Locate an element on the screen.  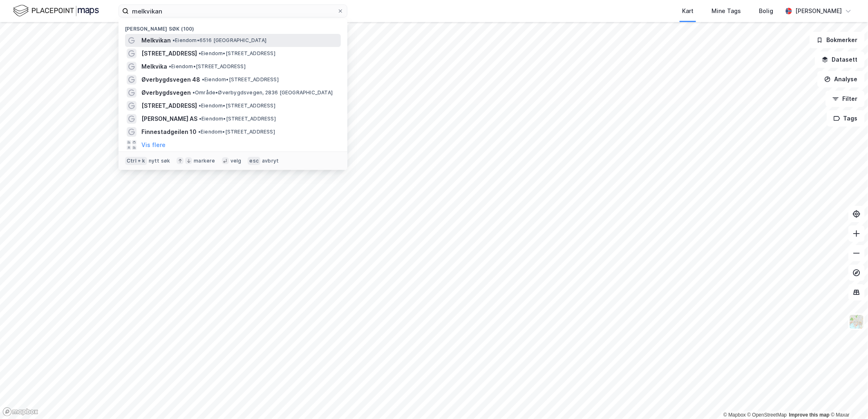
a: Mapbox homepage is located at coordinates (20, 411).